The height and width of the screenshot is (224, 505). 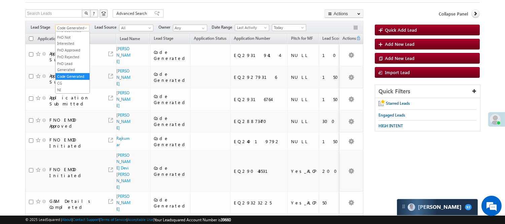 I want to click on a: Contact Support, so click(x=86, y=219).